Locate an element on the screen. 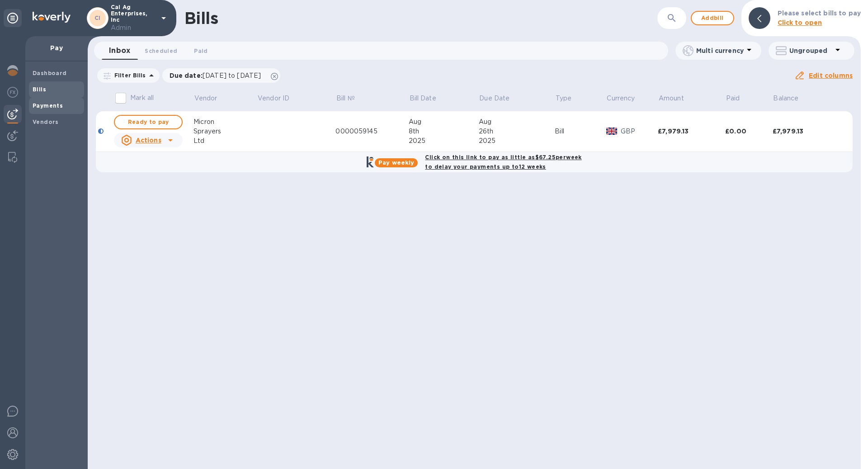 This screenshot has height=469, width=868. span: Add bill is located at coordinates (712, 18).